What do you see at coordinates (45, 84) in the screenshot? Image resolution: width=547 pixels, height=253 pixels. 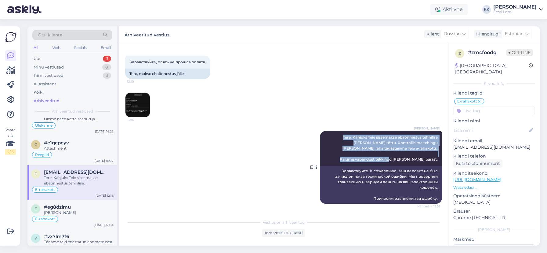 I see `div: AI Assistent` at bounding box center [45, 84].